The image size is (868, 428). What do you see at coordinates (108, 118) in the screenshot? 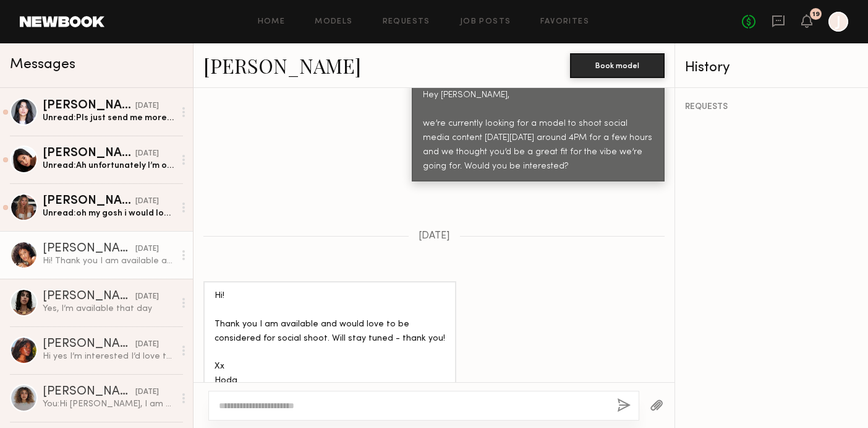
I see `div: Unread: Pls just send me more details once you have them , how long, location , rate , etc🙏🏼` at bounding box center [108, 118].